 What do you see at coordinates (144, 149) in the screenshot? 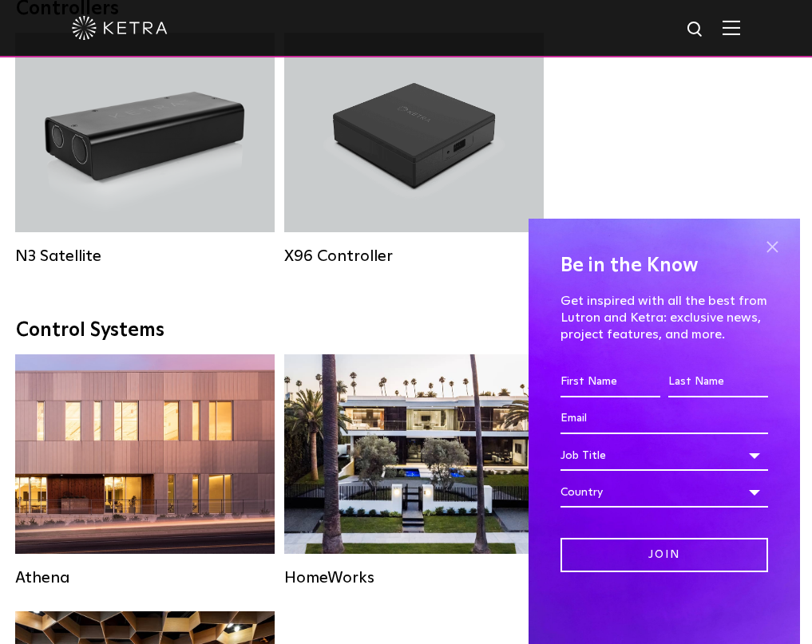
I see `a: N3 Satellite N3 Satellite` at bounding box center [144, 149].